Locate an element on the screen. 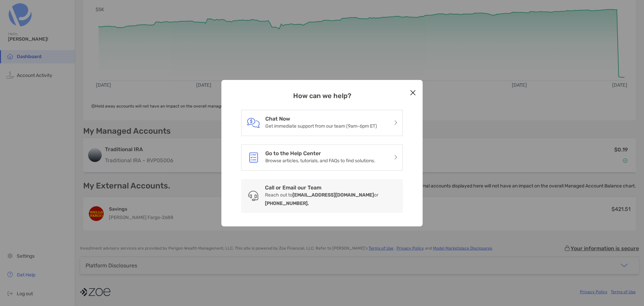 The width and height of the screenshot is (644, 306). h3: How can we help? is located at coordinates (322, 96).